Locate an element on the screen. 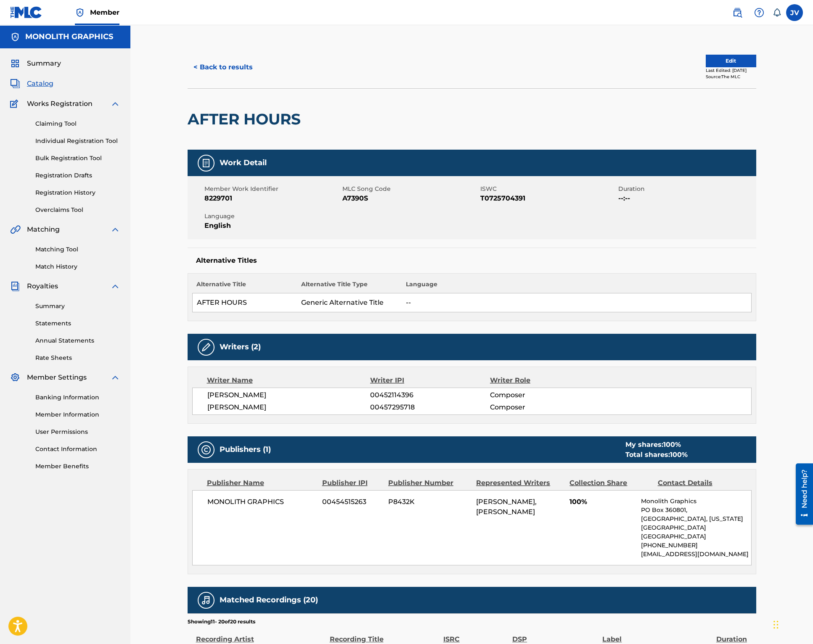  a: Individual Registration Tool is located at coordinates (78, 141).